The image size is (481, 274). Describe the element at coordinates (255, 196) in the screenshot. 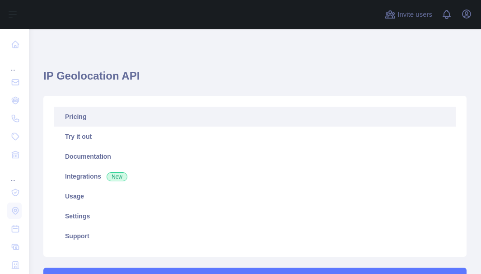

I see `a: Usage` at that location.